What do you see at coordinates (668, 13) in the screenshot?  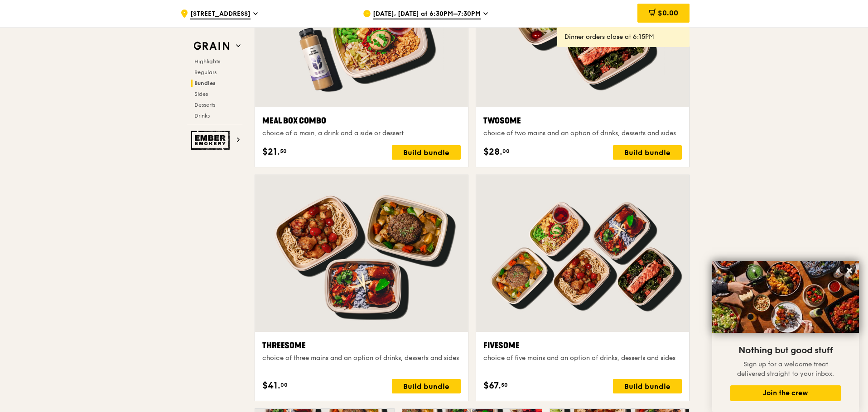 I see `span: $0.00` at bounding box center [668, 13].